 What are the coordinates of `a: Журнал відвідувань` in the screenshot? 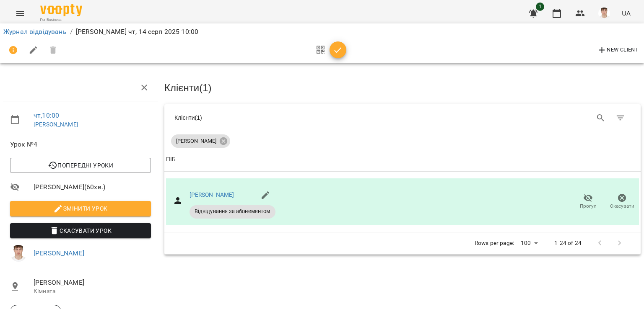 It's located at (35, 31).